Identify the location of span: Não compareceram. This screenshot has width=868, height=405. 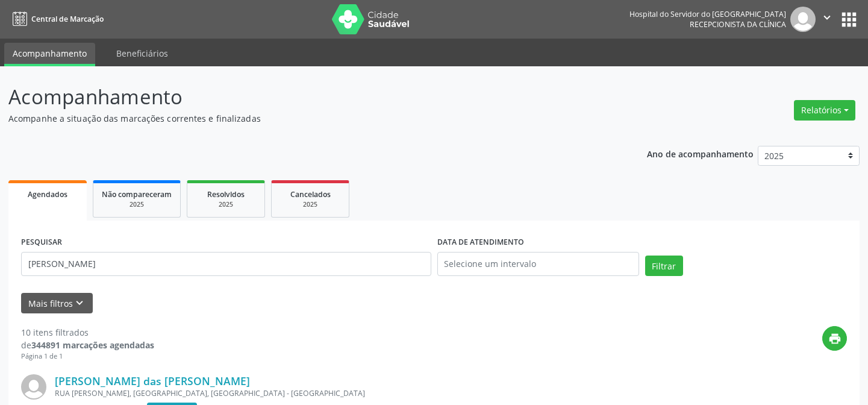
(137, 194).